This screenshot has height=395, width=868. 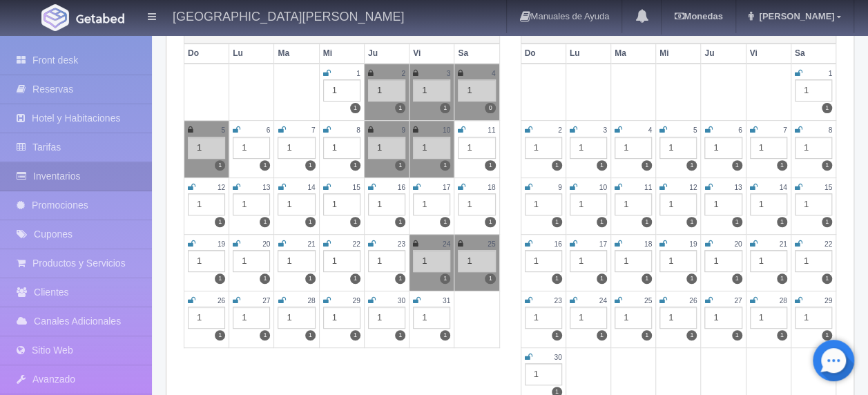 What do you see at coordinates (314, 130) in the screenshot?
I see `small: 7` at bounding box center [314, 130].